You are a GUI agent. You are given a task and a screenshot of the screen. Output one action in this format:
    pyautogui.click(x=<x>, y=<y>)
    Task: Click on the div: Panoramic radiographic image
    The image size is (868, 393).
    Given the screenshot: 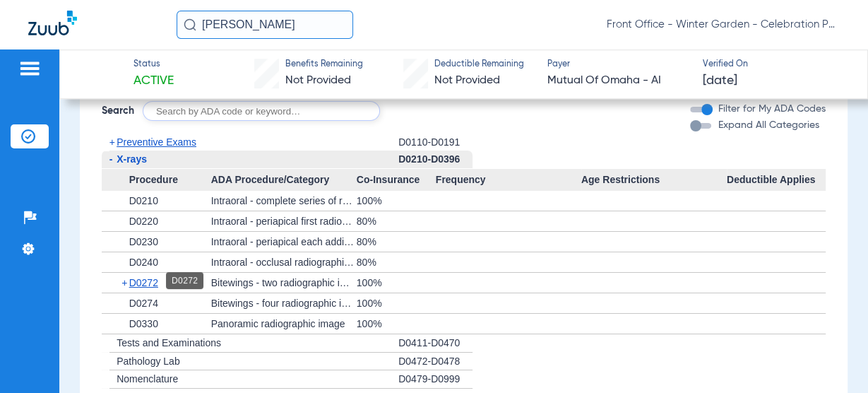 What is the action you would take?
    pyautogui.click(x=284, y=324)
    